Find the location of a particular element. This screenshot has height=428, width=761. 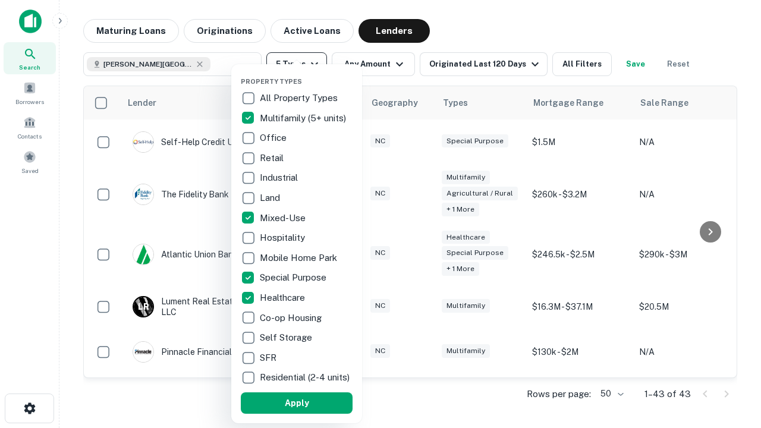

p: Healthcare is located at coordinates (284, 298).